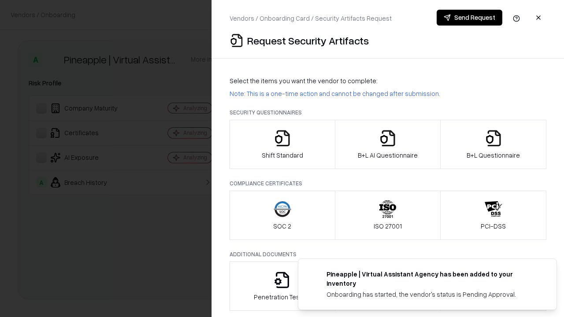 The image size is (564, 317). I want to click on p: Penetration Testing, so click(282, 297).